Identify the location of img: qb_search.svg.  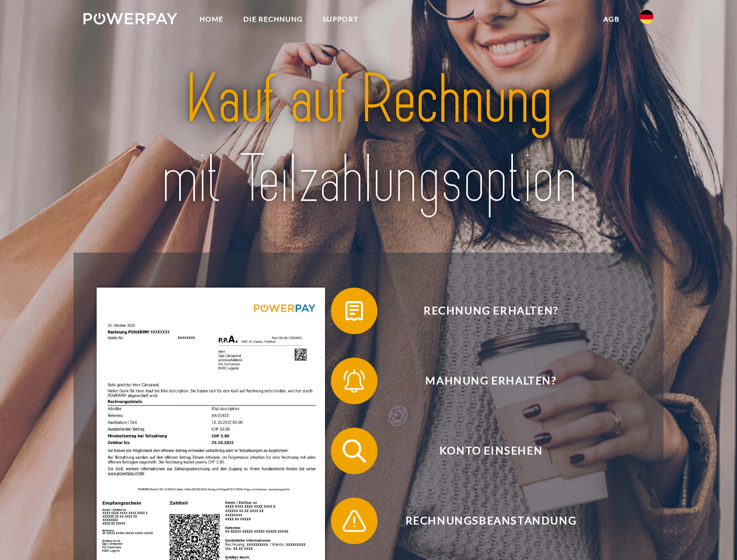
(354, 451).